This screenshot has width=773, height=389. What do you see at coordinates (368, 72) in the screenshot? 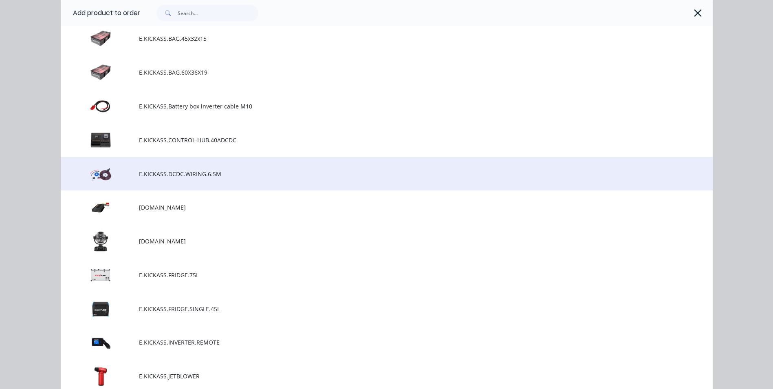
I see `span: E.KICKASS.BAG.60X36X19` at bounding box center [368, 72].